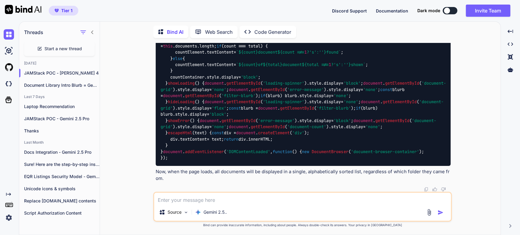  What do you see at coordinates (337, 65) in the screenshot?
I see `span: 's'` at bounding box center [337, 65].